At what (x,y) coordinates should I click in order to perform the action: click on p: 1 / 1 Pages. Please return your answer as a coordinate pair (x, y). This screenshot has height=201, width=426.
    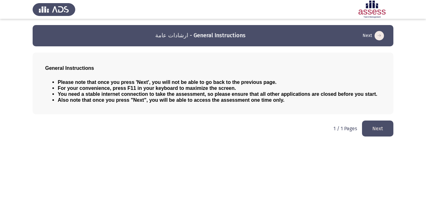
    Looking at the image, I should click on (345, 129).